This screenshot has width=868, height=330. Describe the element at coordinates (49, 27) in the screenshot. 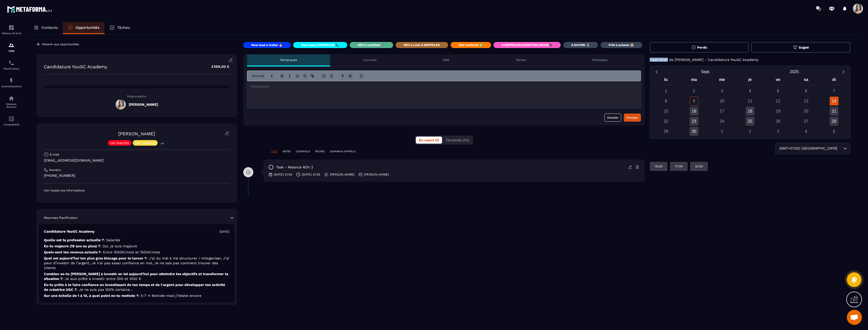

I see `p: Contacts` at that location.